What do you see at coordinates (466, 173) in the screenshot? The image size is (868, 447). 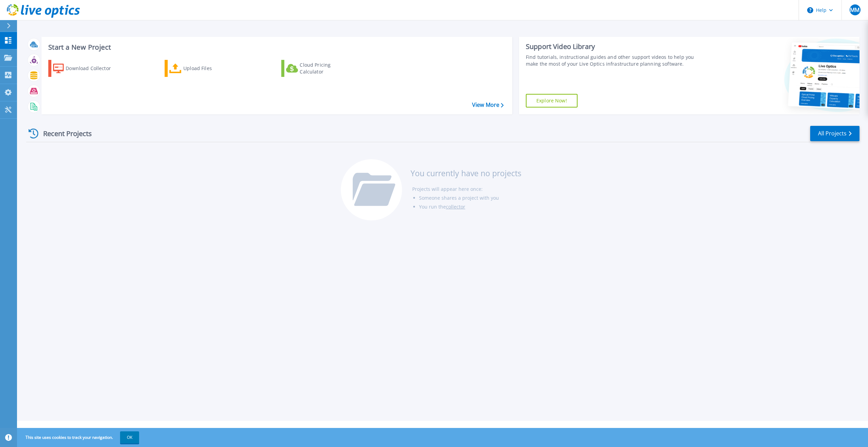 I see `h3: You currently have no projects` at bounding box center [466, 173].